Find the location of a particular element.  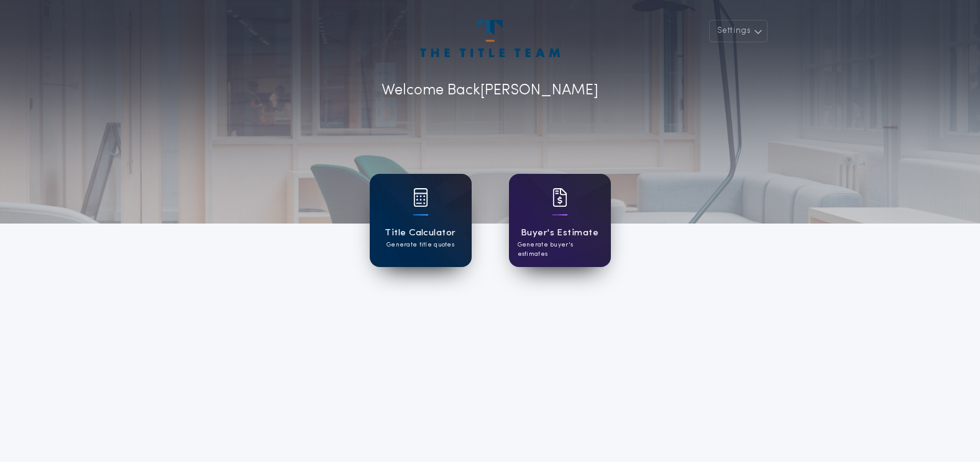

img: account-logo is located at coordinates (489, 38).